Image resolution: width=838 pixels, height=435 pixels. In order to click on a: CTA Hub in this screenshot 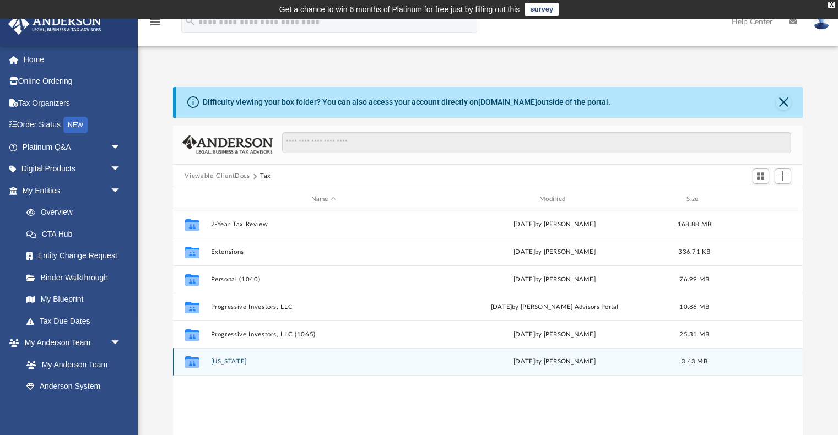, I will do `click(77, 234)`.